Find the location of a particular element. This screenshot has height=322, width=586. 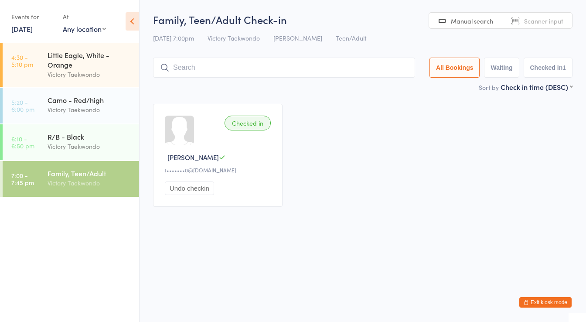

button: Undo checkin is located at coordinates (189, 188).